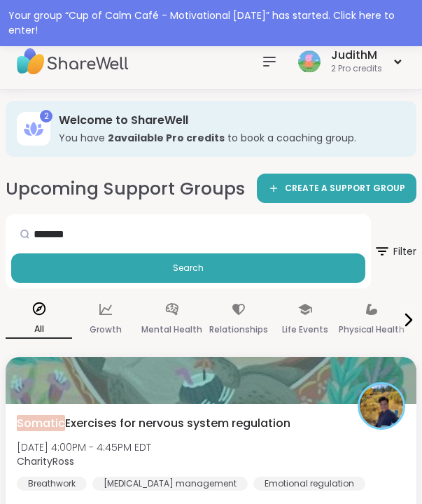  I want to click on div: 2 Pro credits, so click(356, 69).